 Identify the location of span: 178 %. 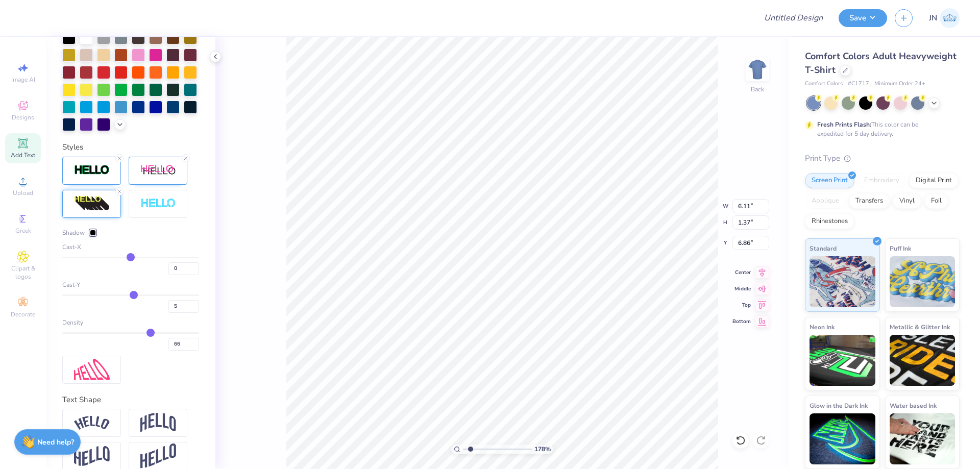
(542, 448).